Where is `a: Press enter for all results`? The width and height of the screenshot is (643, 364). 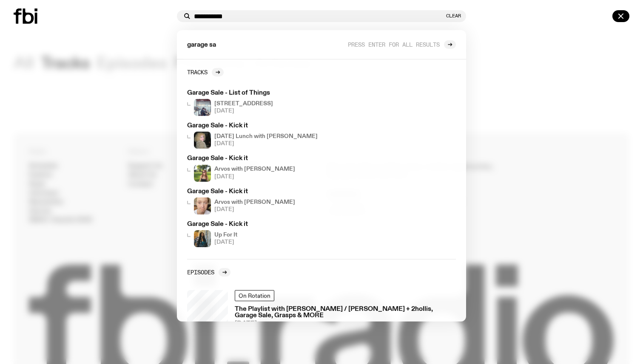
a: Press enter for all results is located at coordinates (402, 45).